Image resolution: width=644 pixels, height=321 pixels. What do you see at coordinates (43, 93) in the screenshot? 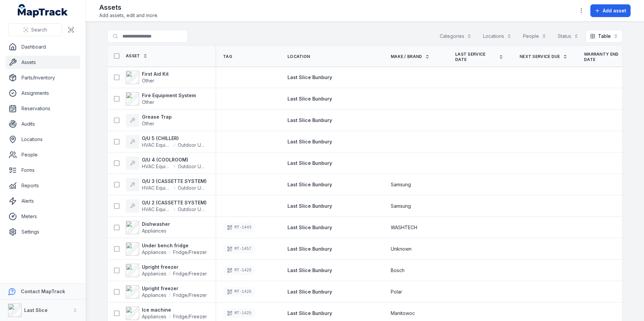
I see `a: Assignments` at bounding box center [43, 93].